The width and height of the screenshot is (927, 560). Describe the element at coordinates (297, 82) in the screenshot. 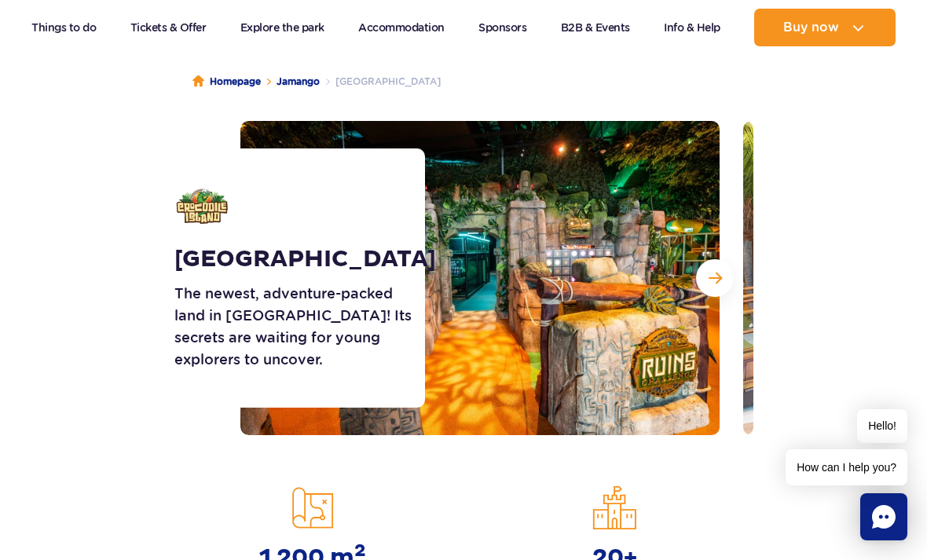

I see `a: Jamango` at that location.